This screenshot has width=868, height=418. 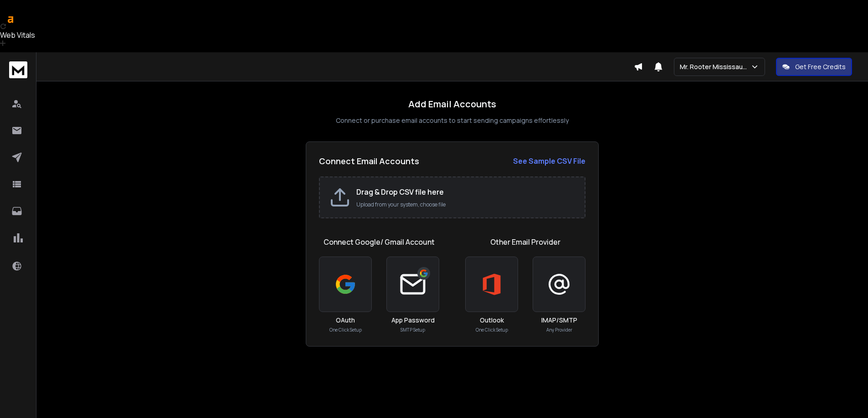 I want to click on h3: IMAP/SMTP, so click(x=559, y=320).